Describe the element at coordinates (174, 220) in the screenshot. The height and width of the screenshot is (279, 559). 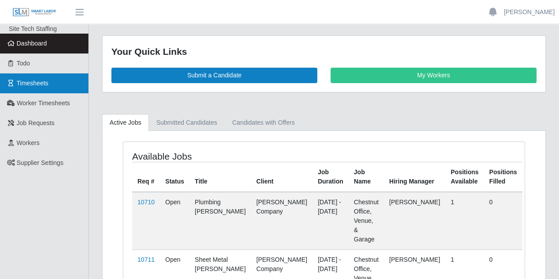
I see `td: Open` at that location.